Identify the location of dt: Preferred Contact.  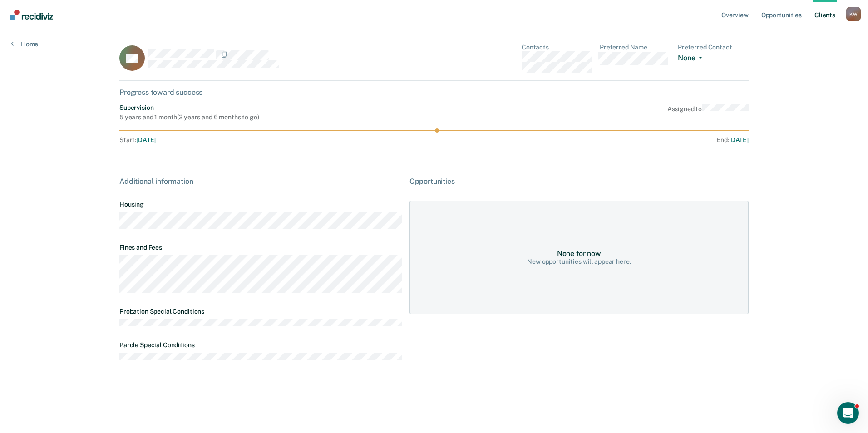
(714, 47).